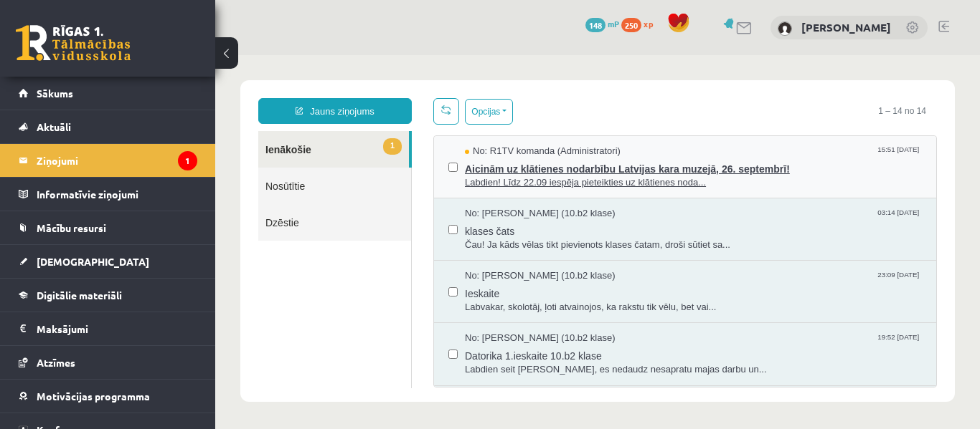  What do you see at coordinates (177, 91) in the screenshot?
I see `span: 1` at bounding box center [177, 91].